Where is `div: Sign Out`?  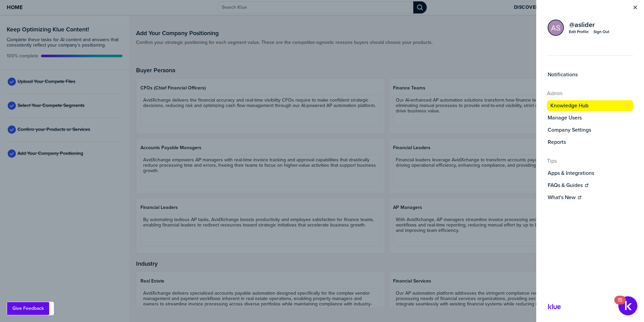
div: Sign Out is located at coordinates (601, 32).